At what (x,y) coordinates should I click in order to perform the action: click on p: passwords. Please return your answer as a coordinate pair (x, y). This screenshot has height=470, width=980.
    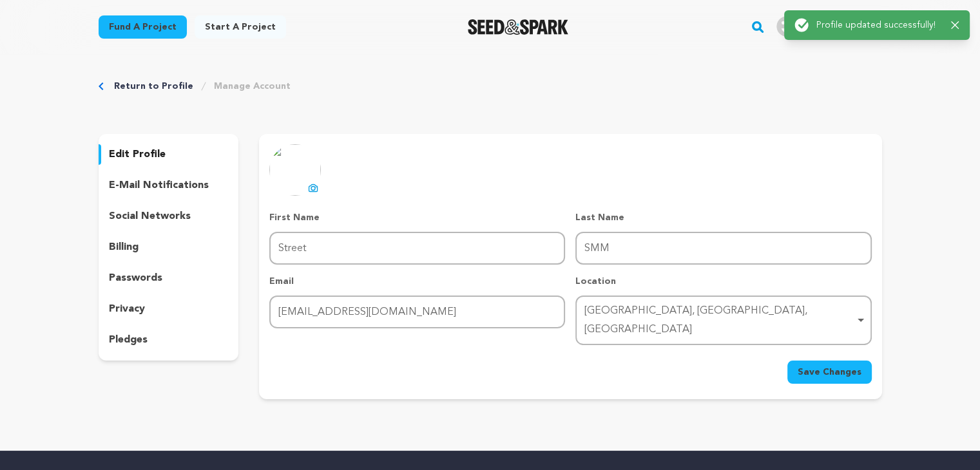
    Looking at the image, I should click on (135, 278).